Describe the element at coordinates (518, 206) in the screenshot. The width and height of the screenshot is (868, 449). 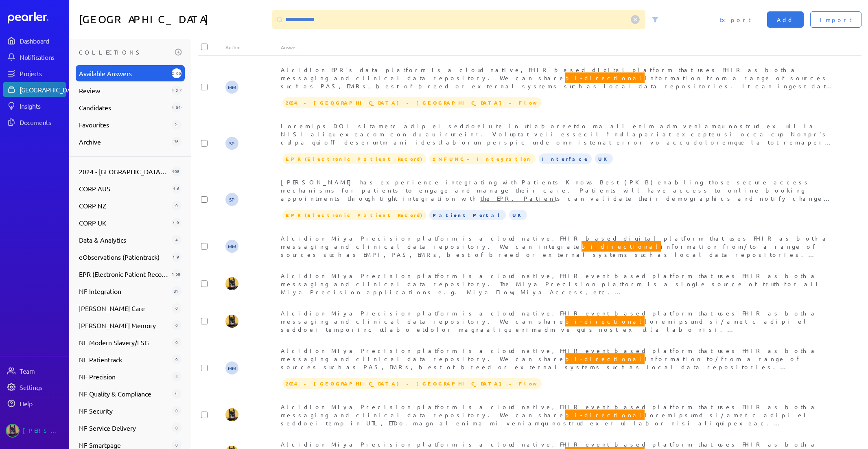
I see `span: Bi-directional` at that location.